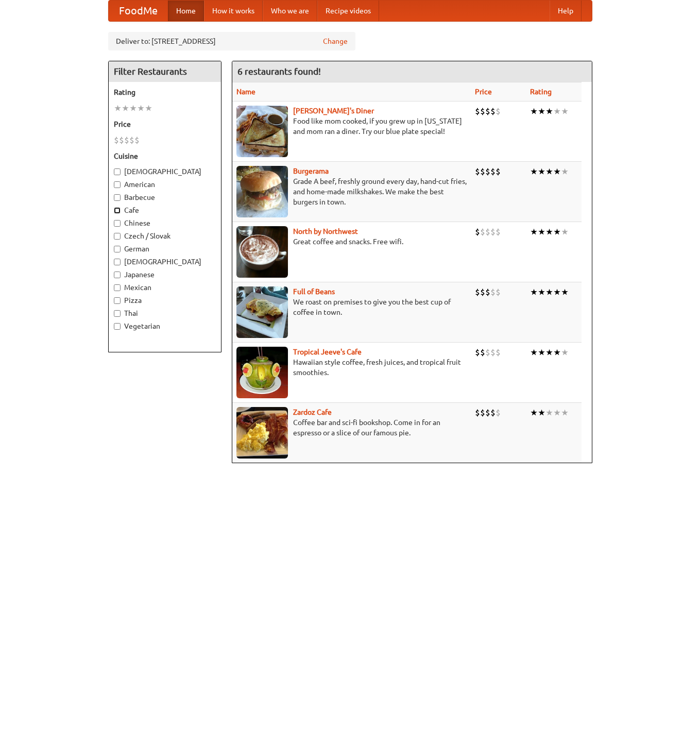 This screenshot has height=729, width=700. What do you see at coordinates (186, 11) in the screenshot?
I see `a: Home` at bounding box center [186, 11].